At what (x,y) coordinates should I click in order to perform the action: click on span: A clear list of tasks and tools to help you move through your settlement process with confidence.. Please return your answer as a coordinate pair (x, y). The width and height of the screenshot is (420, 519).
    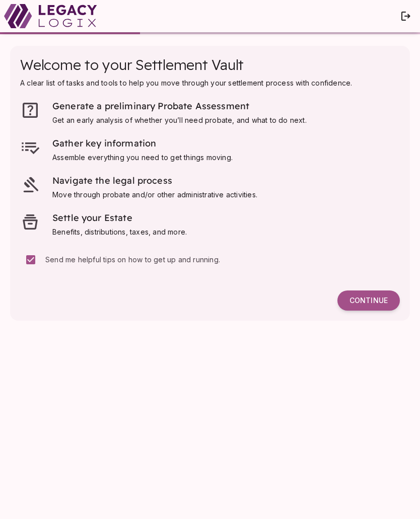
    Looking at the image, I should click on (186, 83).